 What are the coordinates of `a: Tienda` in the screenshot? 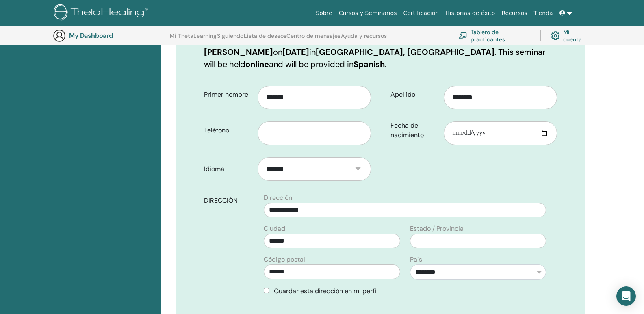 It's located at (544, 13).